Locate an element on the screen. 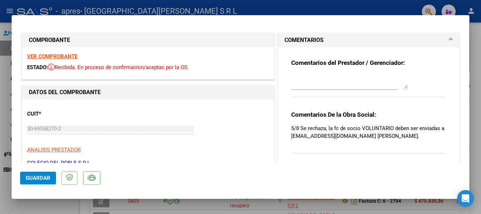 The image size is (481, 214). h1: COMENTARIOS is located at coordinates (304, 40).